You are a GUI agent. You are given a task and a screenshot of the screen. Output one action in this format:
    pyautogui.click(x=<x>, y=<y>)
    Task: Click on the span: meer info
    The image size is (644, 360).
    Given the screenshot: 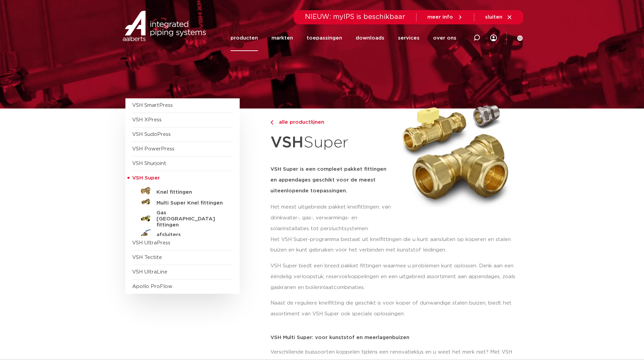 What is the action you would take?
    pyautogui.click(x=440, y=17)
    